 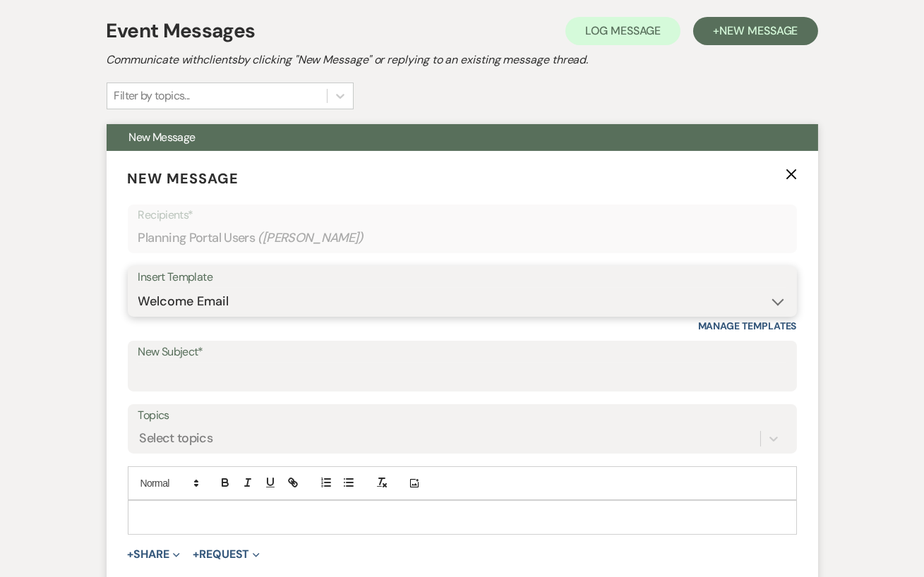 I want to click on span: Log Message, so click(x=623, y=30).